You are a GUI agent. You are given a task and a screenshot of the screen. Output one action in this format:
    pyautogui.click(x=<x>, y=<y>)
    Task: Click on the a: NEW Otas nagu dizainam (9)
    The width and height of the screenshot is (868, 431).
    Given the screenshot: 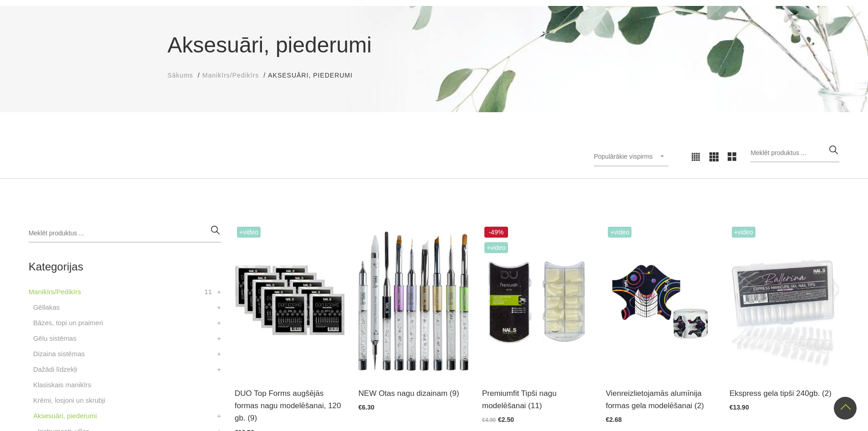 What is the action you would take?
    pyautogui.click(x=413, y=393)
    